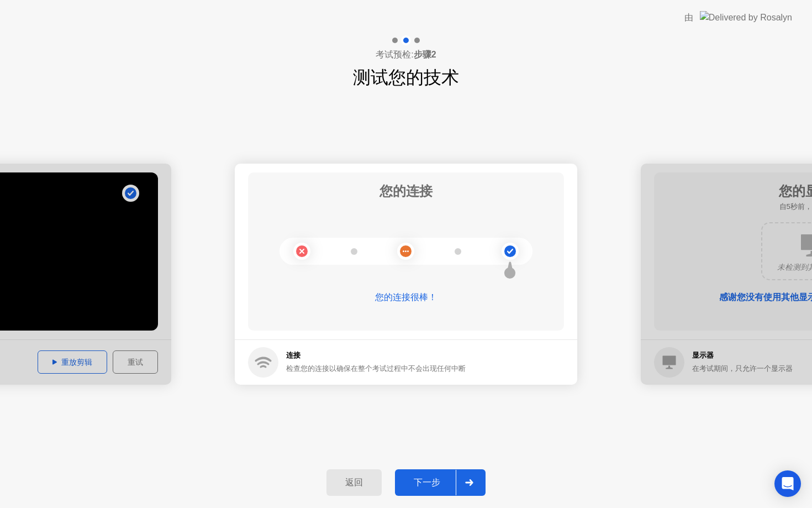 The image size is (812, 508). What do you see at coordinates (376, 355) in the screenshot?
I see `h5: 连接` at bounding box center [376, 355].